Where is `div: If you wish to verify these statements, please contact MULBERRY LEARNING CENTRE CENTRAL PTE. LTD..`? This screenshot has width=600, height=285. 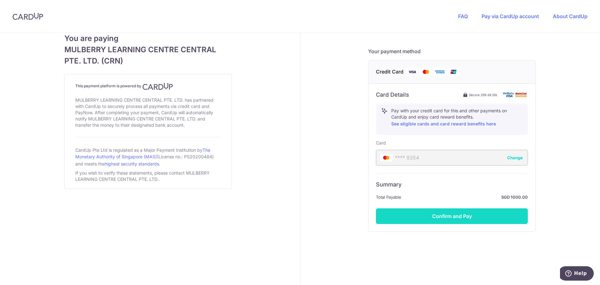
div: If you wish to verify these statements, please contact MULBERRY LEARNING CENTRE CENTRAL PTE. LTD.. is located at coordinates (148, 176).